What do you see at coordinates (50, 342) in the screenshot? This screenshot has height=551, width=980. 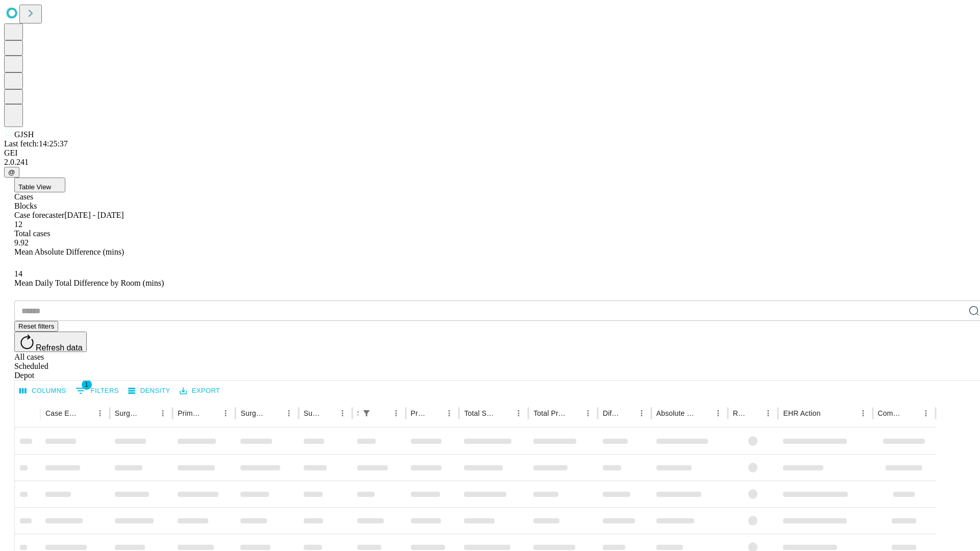 I see `button: Refresh data` at bounding box center [50, 342].